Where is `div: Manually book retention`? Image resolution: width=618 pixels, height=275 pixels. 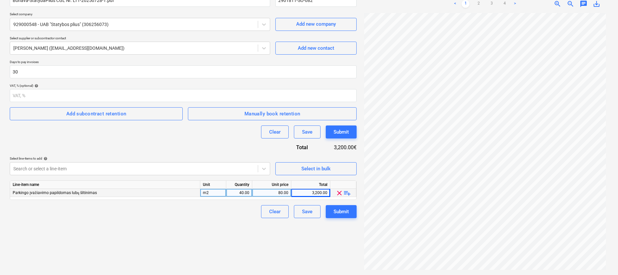
div: Manually book retention is located at coordinates (272, 114).